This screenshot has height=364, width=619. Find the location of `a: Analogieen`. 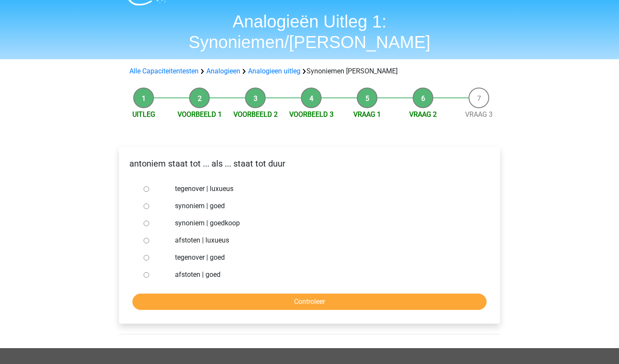

a: Analogieen is located at coordinates (223, 71).